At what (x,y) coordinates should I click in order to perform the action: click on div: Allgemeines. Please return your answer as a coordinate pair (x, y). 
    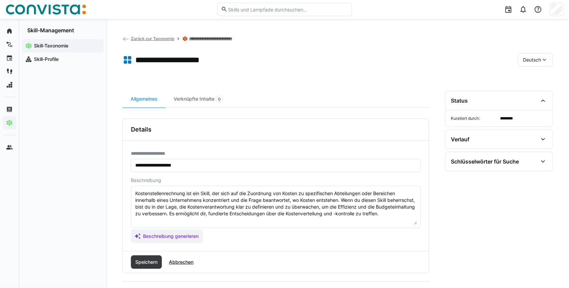
    Looking at the image, I should click on (144, 99).